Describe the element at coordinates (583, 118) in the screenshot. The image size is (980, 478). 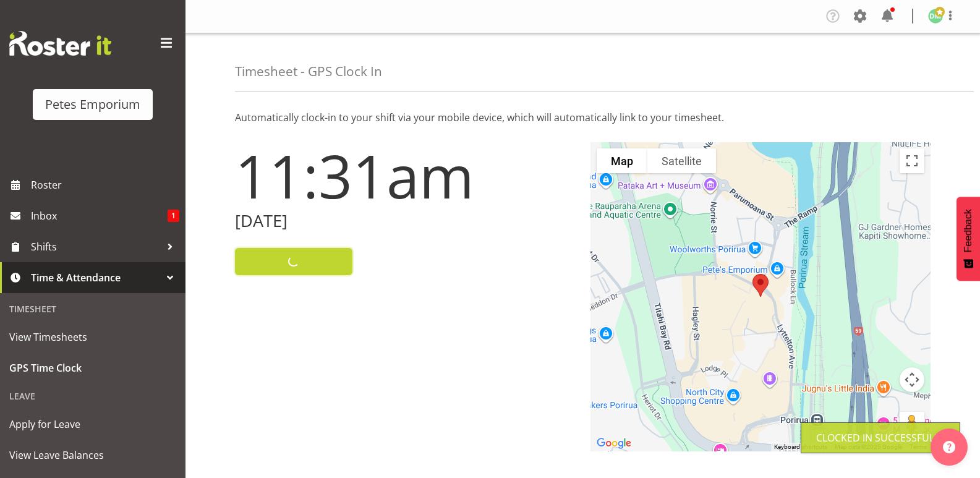
I see `p: Automatically clock-in to your shift via your mobile device, which will automatically link to you...` at that location.